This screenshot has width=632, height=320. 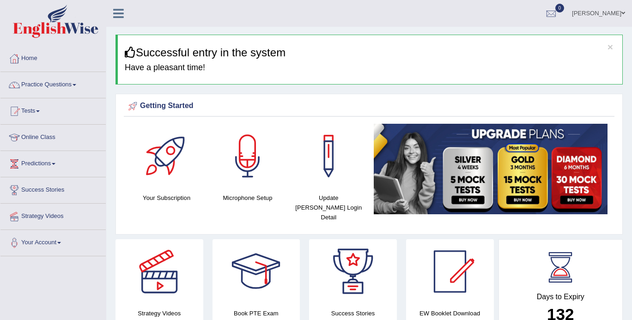 I want to click on a: Practice Questions, so click(x=53, y=84).